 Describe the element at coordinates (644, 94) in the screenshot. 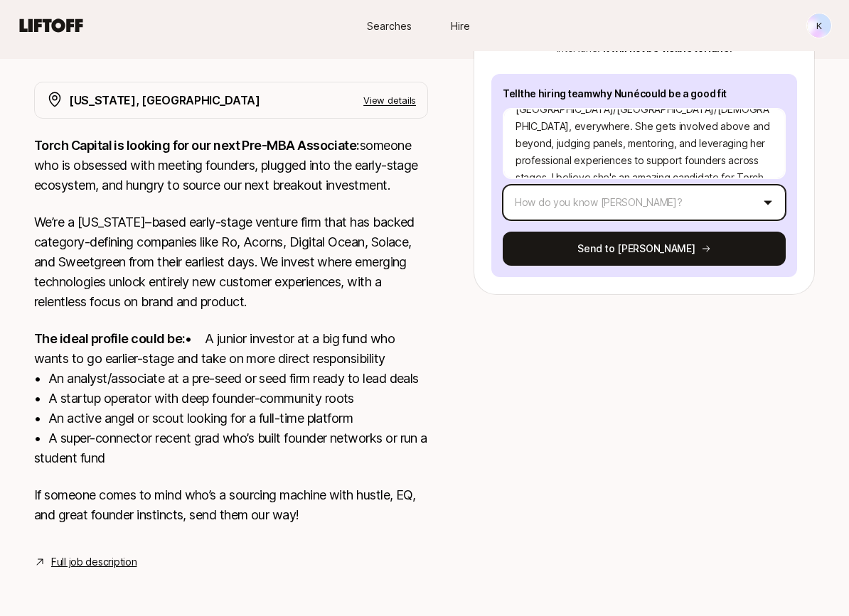

I see `p: Tell the hiring team why Nuné could be a good fit` at that location.